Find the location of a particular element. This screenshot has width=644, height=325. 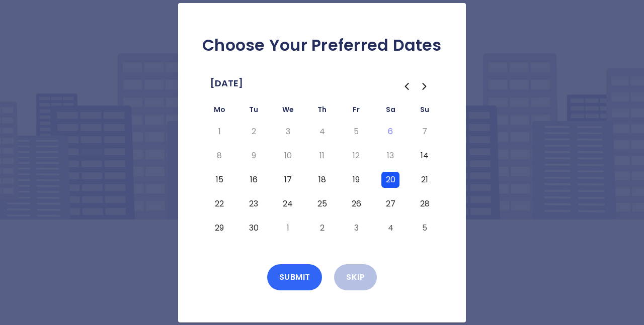

button: Thursday, September 25th, 2025 is located at coordinates (322, 204).